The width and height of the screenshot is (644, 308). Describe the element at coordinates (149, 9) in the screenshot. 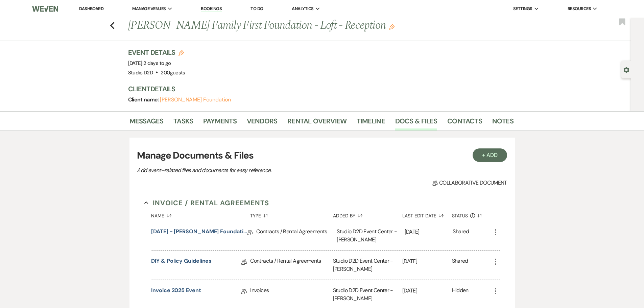

I see `span: Manage Venues` at that location.